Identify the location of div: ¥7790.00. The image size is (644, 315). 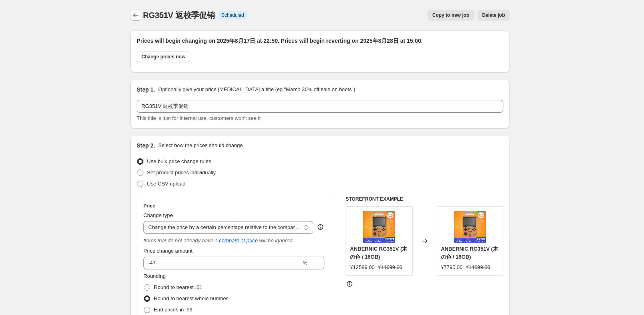
(452, 268).